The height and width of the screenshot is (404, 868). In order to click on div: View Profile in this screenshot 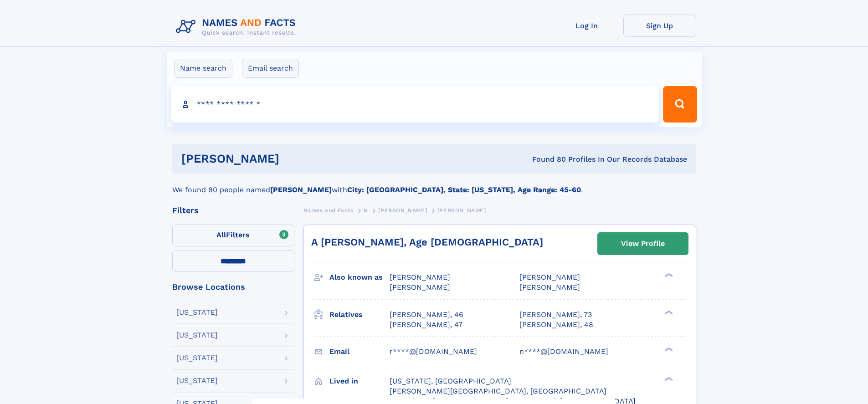, I will do `click(643, 244)`.